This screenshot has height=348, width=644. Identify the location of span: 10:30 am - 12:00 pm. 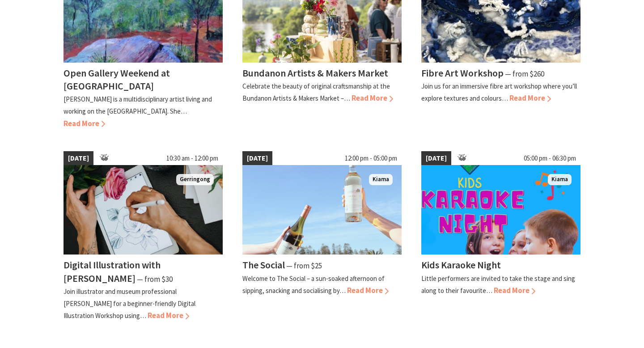
(192, 158).